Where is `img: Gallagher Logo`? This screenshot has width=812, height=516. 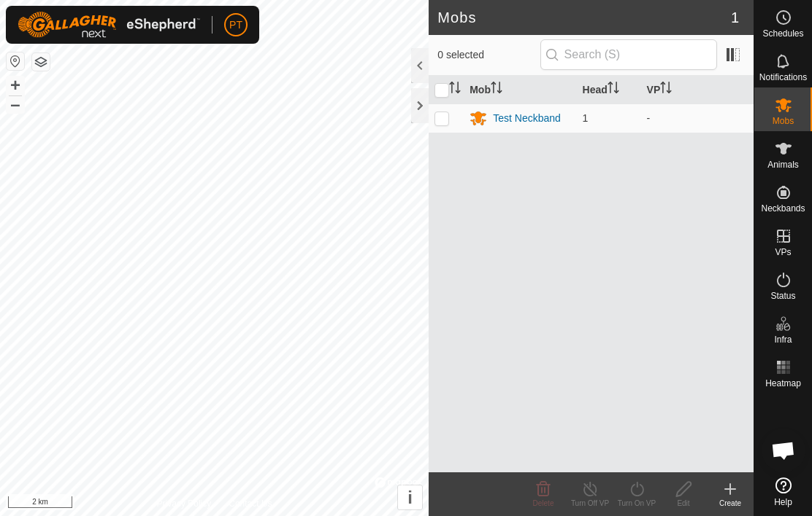
img: Gallagher Logo is located at coordinates (109, 24).